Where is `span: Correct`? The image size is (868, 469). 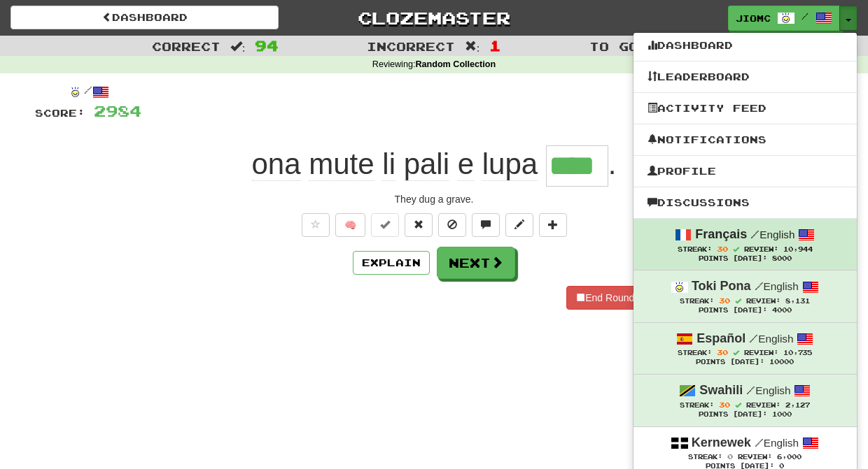
span: Correct is located at coordinates (186, 46).